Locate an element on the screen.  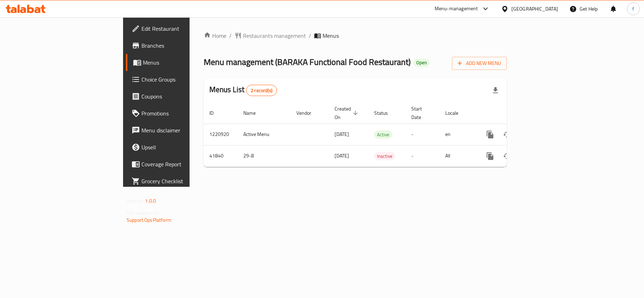
span: 2 record(s) is located at coordinates (261, 90).